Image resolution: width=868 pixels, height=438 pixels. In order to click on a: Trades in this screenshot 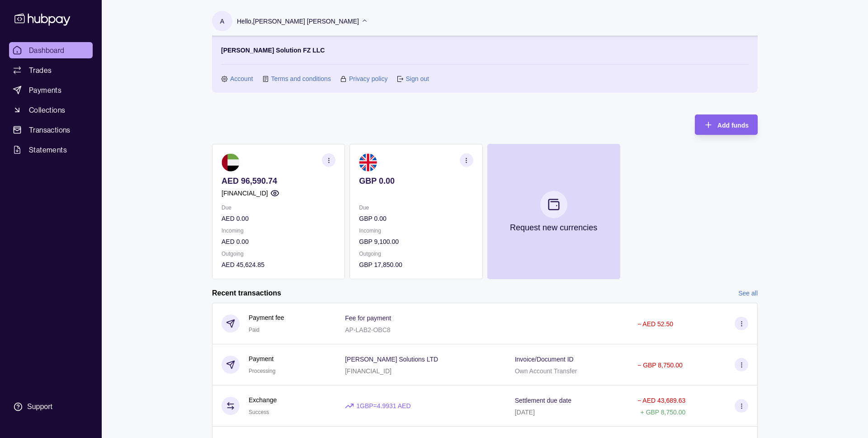, I will do `click(50, 70)`.